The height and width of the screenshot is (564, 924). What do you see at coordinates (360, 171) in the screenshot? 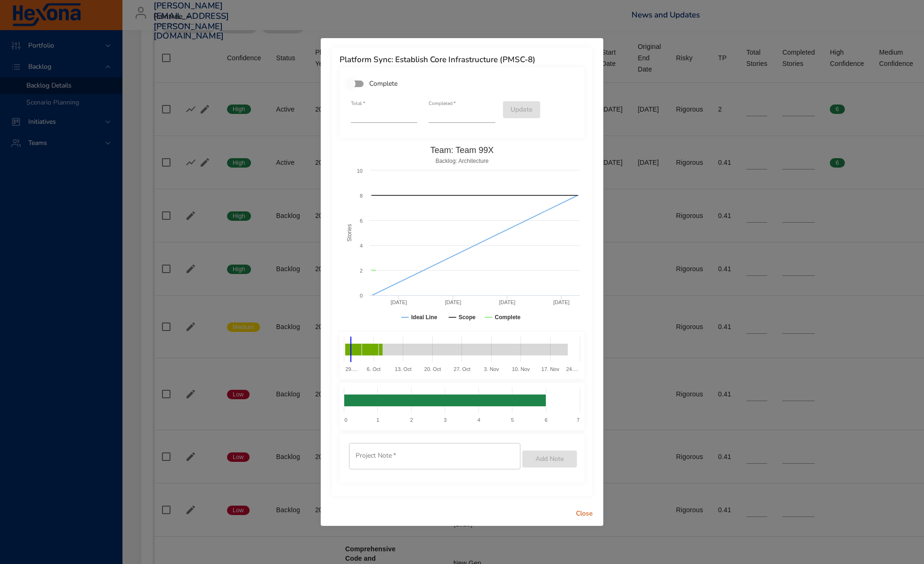
I see `text: 10` at bounding box center [360, 171].